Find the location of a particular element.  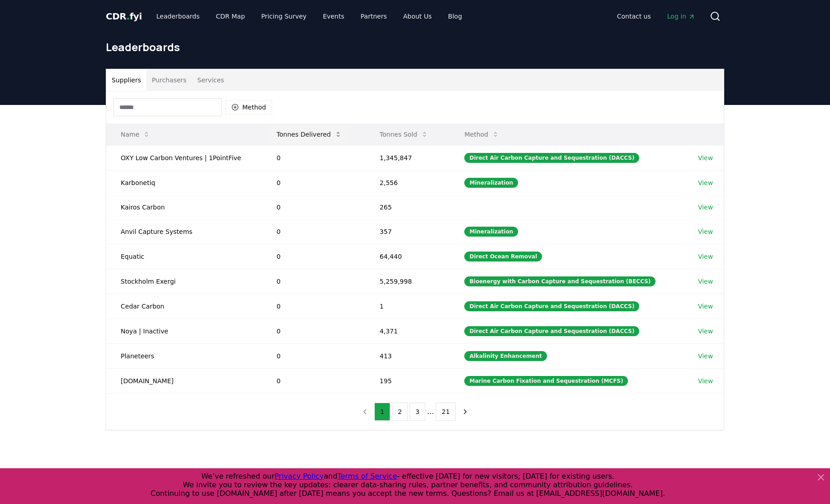

td: Planeteers is located at coordinates (184, 356).